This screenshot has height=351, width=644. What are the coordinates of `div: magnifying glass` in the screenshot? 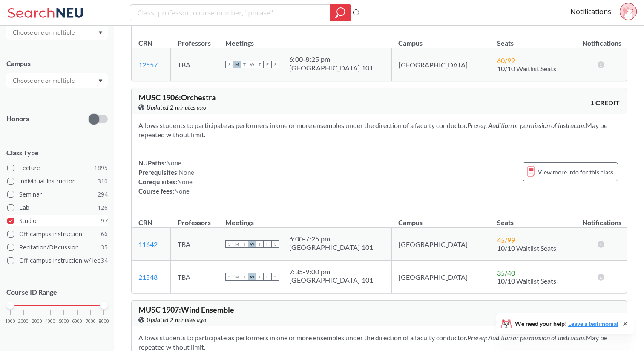 It's located at (341, 13).